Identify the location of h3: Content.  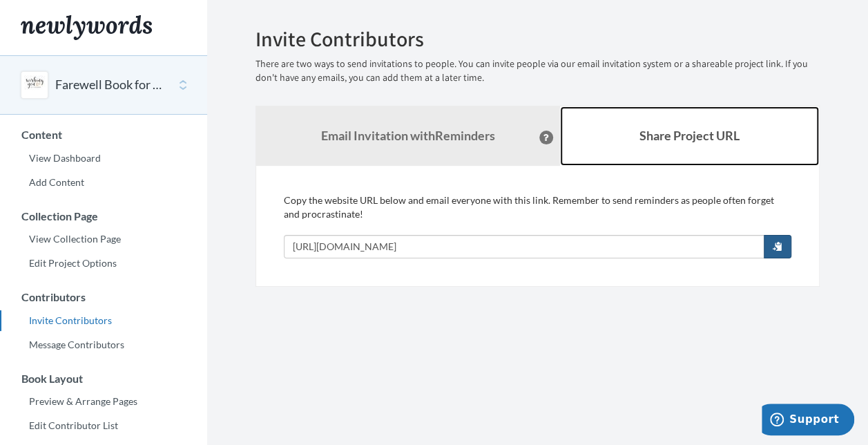
(103, 135).